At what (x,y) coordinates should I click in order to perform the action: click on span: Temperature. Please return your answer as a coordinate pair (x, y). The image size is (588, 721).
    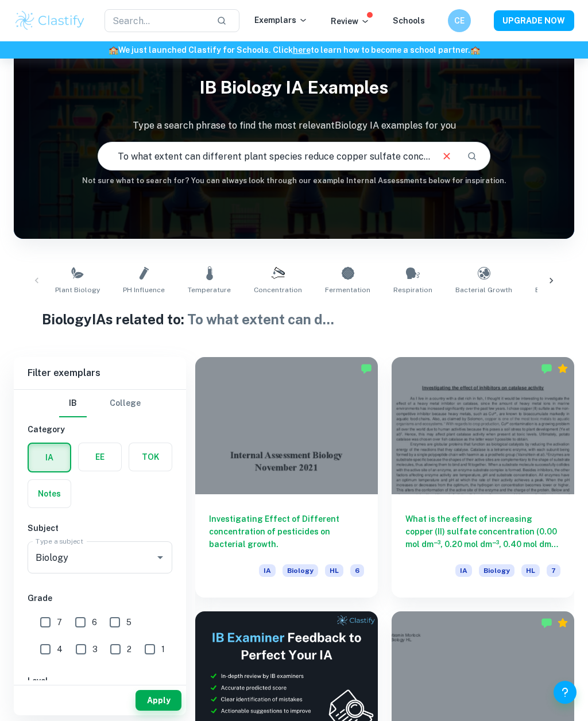
    Looking at the image, I should click on (209, 290).